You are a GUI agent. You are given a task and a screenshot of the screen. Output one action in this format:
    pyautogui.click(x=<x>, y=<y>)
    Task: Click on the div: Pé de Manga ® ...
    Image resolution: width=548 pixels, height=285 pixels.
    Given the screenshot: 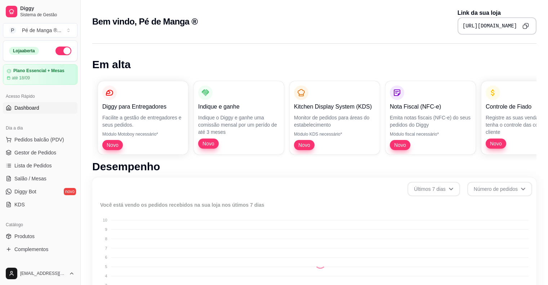 What is the action you would take?
    pyautogui.click(x=41, y=30)
    